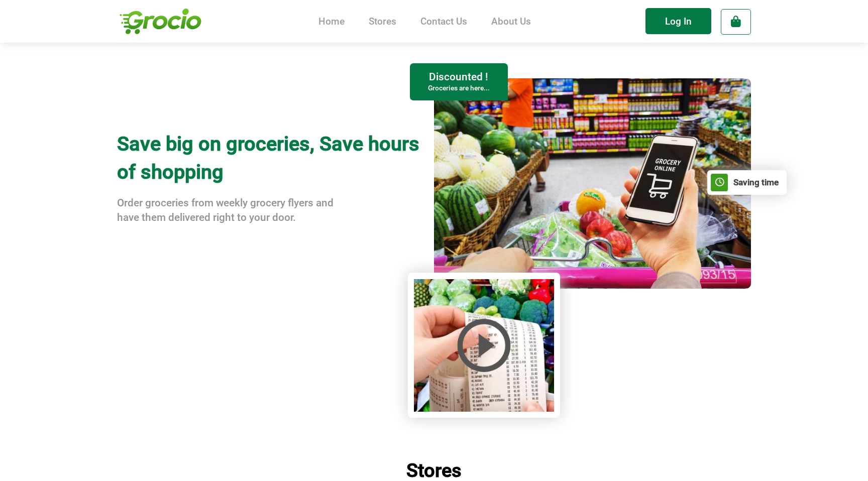  What do you see at coordinates (458, 77) in the screenshot?
I see `li: Discounted !` at bounding box center [458, 77].